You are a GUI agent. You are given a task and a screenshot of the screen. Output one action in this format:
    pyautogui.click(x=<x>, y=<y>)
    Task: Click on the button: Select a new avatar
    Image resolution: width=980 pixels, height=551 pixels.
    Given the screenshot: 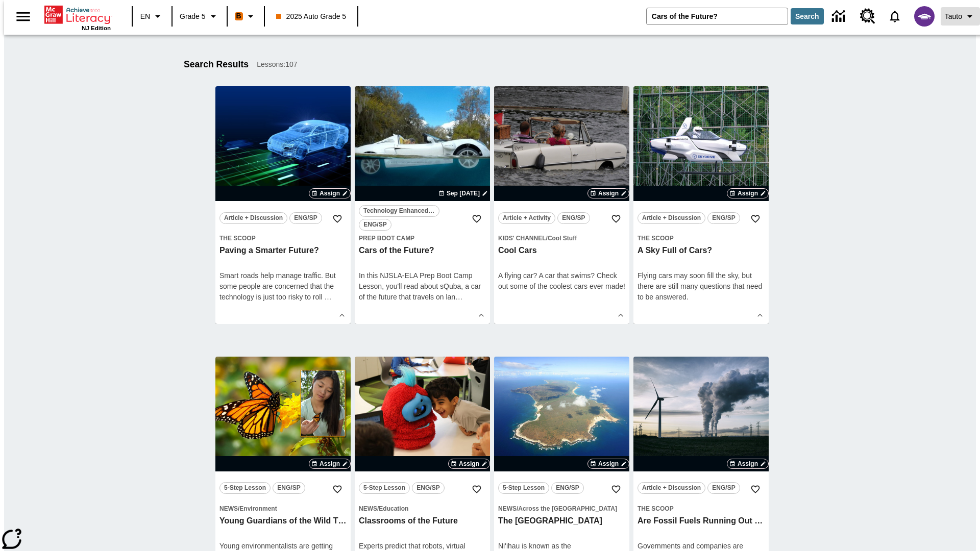 What is the action you would take?
    pyautogui.click(x=924, y=16)
    